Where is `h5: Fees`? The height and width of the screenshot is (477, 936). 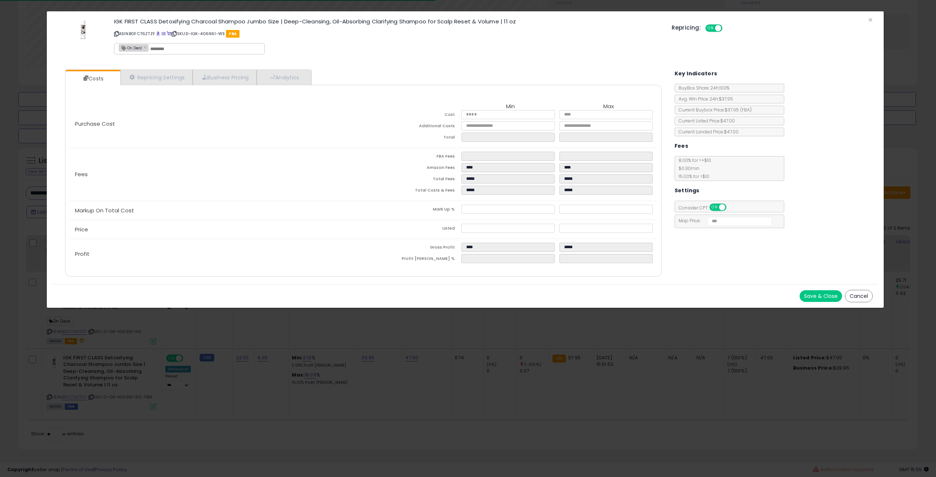 h5: Fees is located at coordinates (681, 146).